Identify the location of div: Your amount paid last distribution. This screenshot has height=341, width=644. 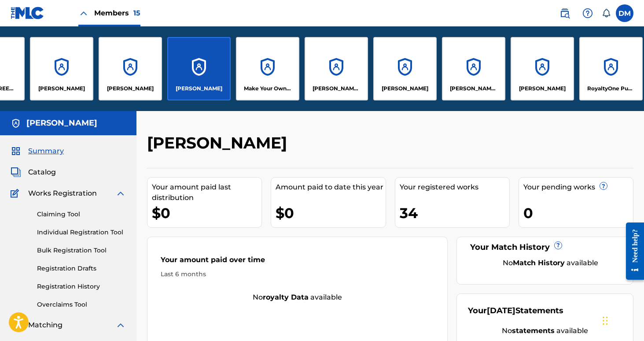
(207, 192).